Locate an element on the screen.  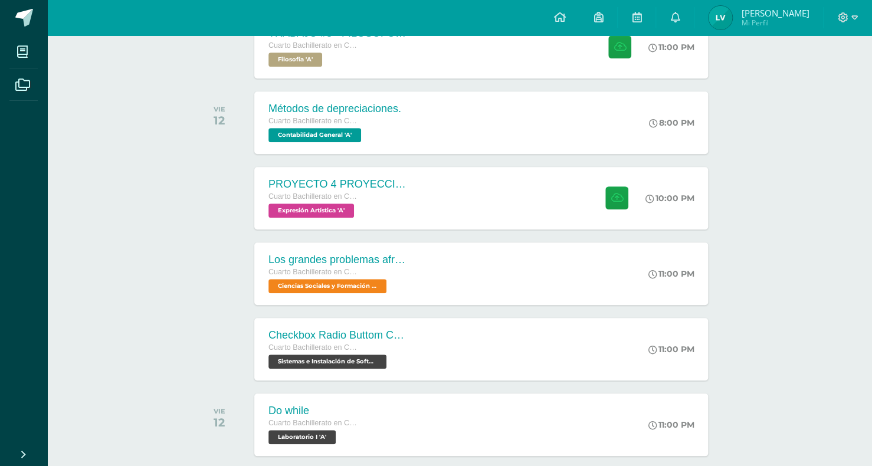
div: Checkbox Radio Buttom Cajas de Selección is located at coordinates (339, 335).